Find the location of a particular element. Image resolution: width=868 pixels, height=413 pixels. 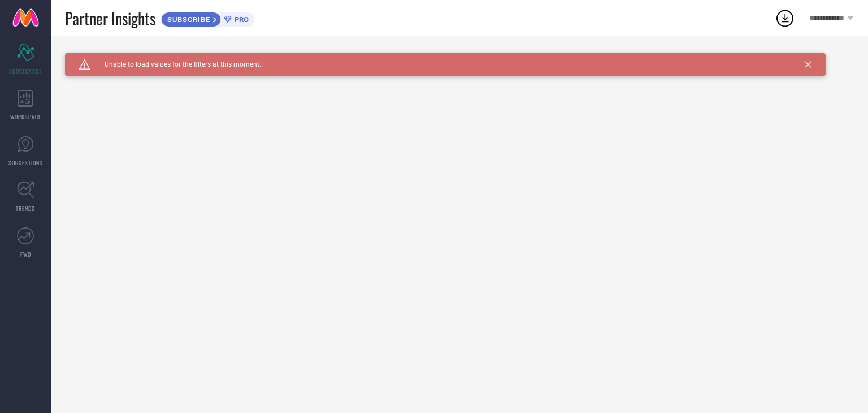

span: SUGGESTIONS is located at coordinates (25, 162).